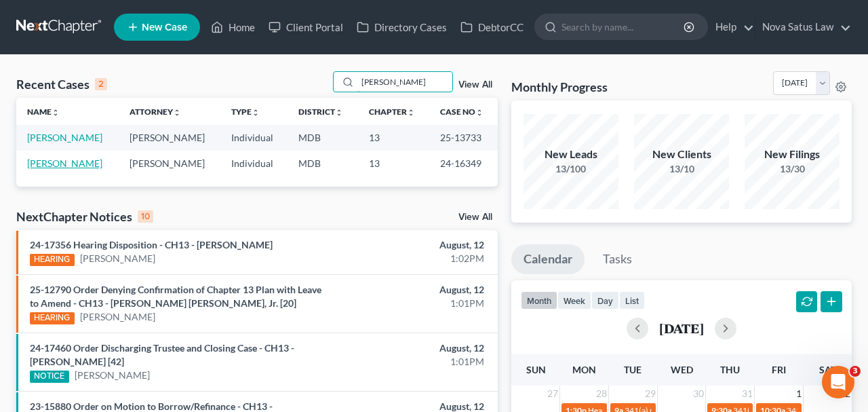 The height and width of the screenshot is (412, 868). Describe the element at coordinates (413, 259) in the screenshot. I see `div: 1:02PM` at that location.